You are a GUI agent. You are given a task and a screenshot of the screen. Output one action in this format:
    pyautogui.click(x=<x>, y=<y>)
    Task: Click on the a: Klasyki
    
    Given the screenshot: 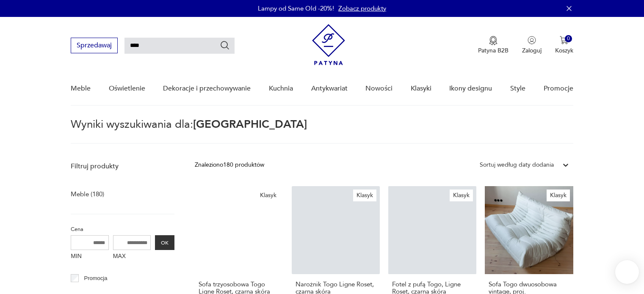 What is the action you would take?
    pyautogui.click(x=421, y=88)
    